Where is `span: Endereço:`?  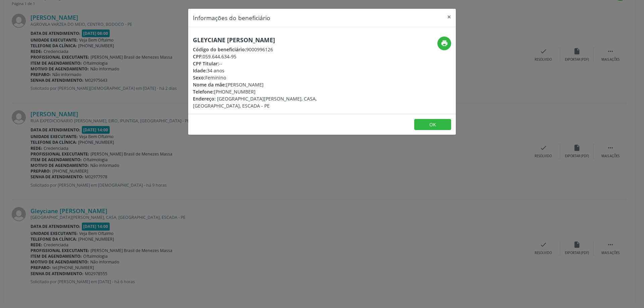
span: Endereço: is located at coordinates (204, 99).